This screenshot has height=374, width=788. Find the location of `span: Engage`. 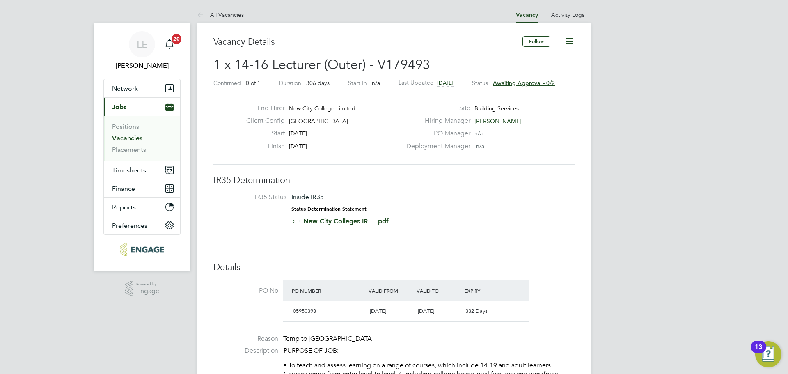

span: Engage is located at coordinates (148, 291).